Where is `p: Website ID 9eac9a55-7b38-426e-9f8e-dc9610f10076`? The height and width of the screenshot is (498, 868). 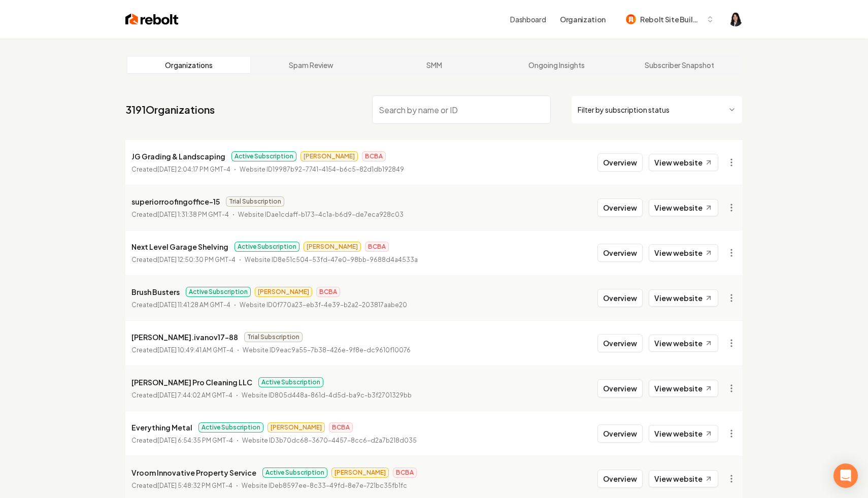
p: Website ID 9eac9a55-7b38-426e-9f8e-dc9610f10076 is located at coordinates (326, 350).